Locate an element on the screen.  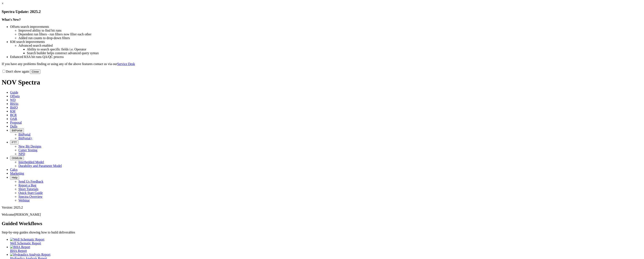
h2: Guided Workflows is located at coordinates (322, 223).